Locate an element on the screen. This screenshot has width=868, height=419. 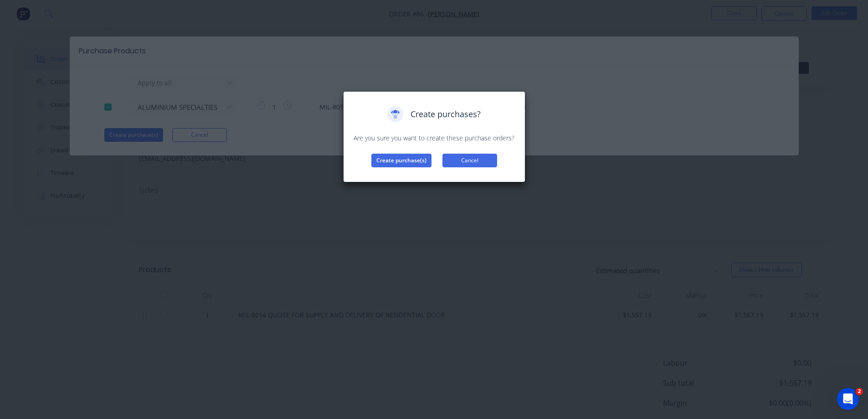
span: Create purchases? is located at coordinates (446, 114).